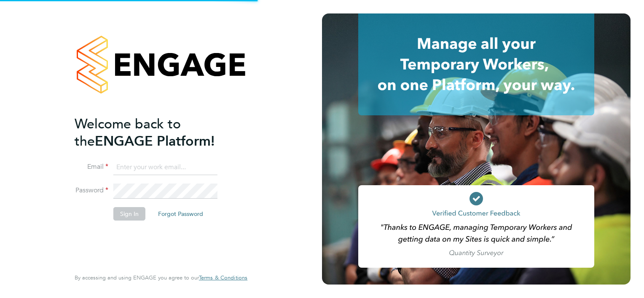 The width and height of the screenshot is (644, 298). What do you see at coordinates (92, 190) in the screenshot?
I see `label: Password` at bounding box center [92, 190].